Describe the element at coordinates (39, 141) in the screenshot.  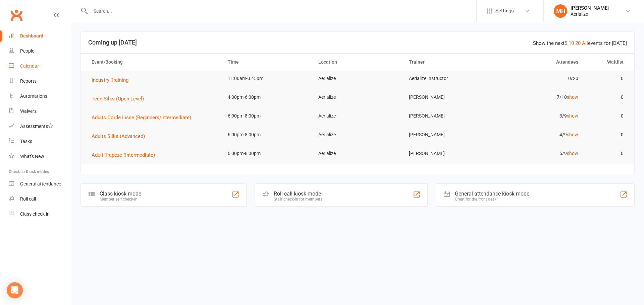
I see `a: Tasks` at that location.